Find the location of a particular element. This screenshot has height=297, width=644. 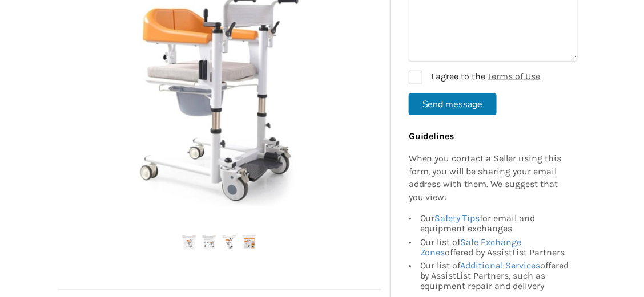

a: Additional Services is located at coordinates (500, 266).